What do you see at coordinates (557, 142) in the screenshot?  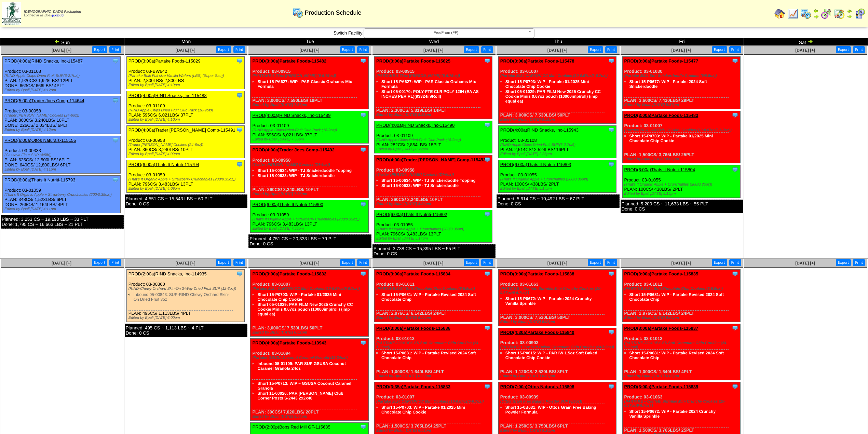 I see `div: Product: 03-01108 PLAN: 2,514CS / 2,524LBS / 16PLT` at bounding box center [557, 142].